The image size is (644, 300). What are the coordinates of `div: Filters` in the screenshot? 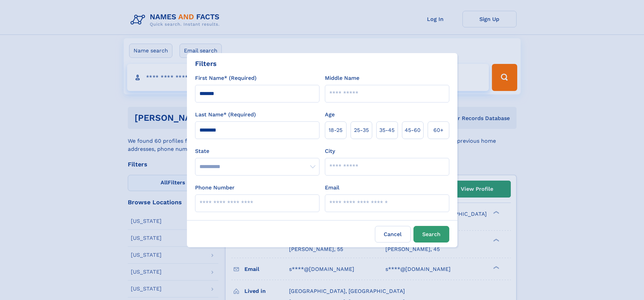 It's located at (206, 64).